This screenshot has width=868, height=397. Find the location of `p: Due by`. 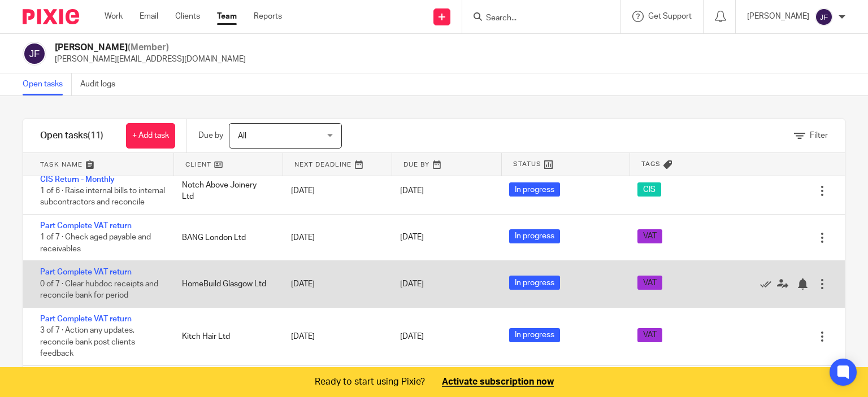

p: Due by is located at coordinates (211, 136).